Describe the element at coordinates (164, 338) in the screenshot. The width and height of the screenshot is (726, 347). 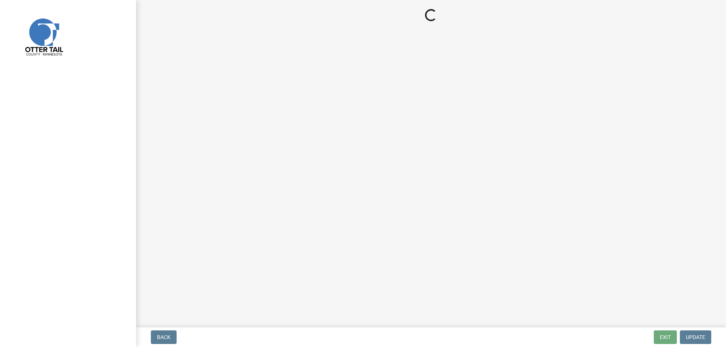
I see `span: Back` at that location.